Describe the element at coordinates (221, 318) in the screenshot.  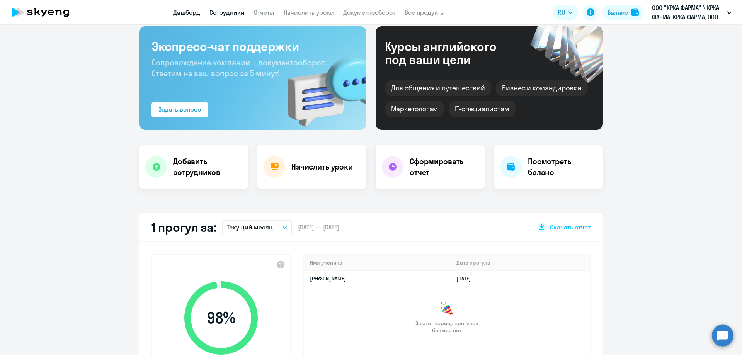
I see `span: 98 %` at that location.